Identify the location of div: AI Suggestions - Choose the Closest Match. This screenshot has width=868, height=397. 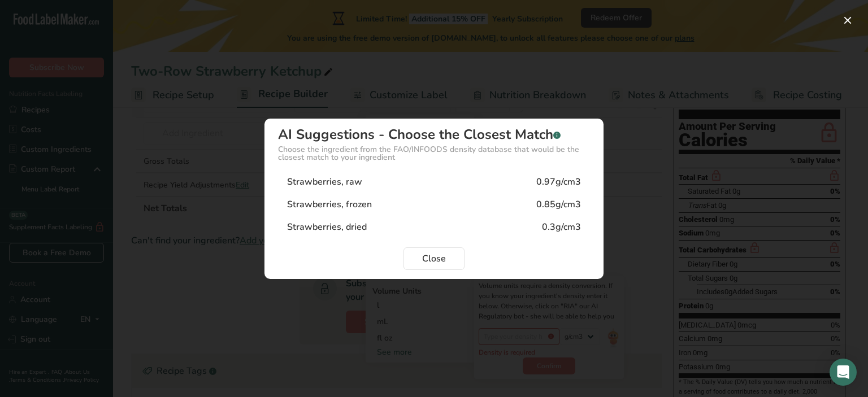
(434, 134).